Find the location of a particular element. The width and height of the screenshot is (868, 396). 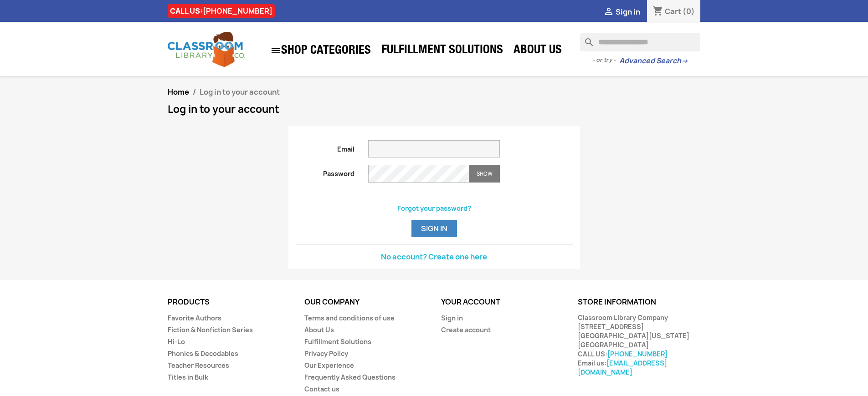

a: Forgot your password? is located at coordinates (434, 208).